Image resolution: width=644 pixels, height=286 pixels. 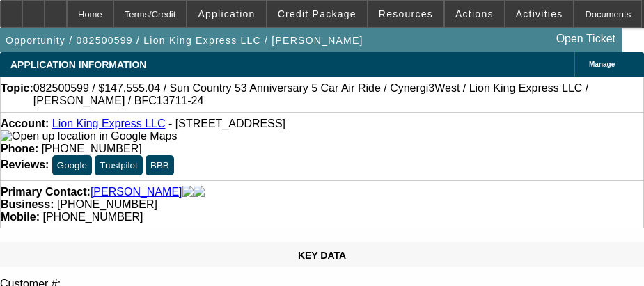 I want to click on strong: Mobile:, so click(x=20, y=216).